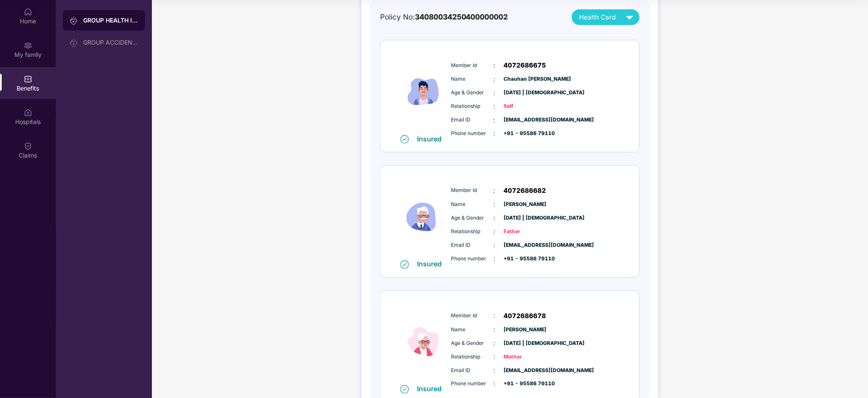 The width and height of the screenshot is (868, 398). I want to click on span: 4072686682, so click(525, 190).